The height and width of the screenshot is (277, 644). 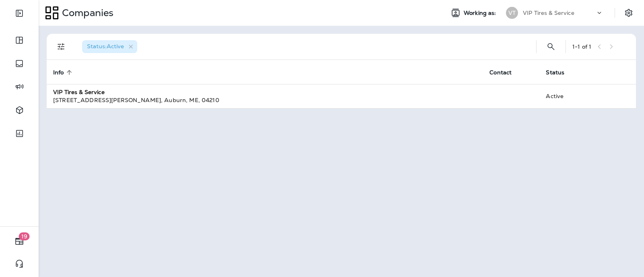 I want to click on div: VT, so click(x=512, y=13).